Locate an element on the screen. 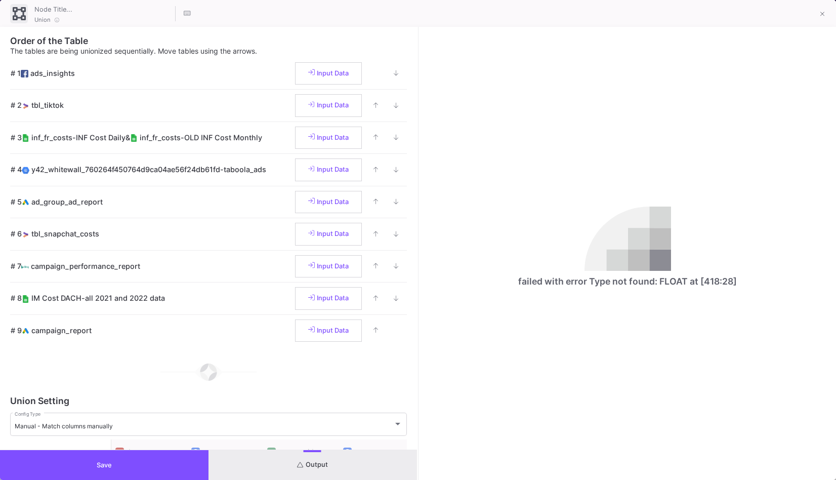 The width and height of the screenshot is (836, 480). span: campaign_performance_report is located at coordinates (86, 266).